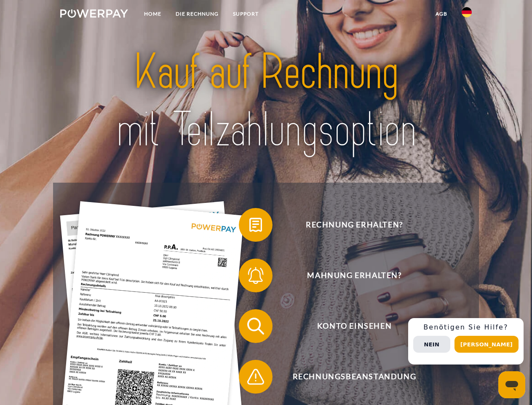 Image resolution: width=532 pixels, height=405 pixels. Describe the element at coordinates (256, 275) in the screenshot. I see `img: qb_bell.svg` at that location.